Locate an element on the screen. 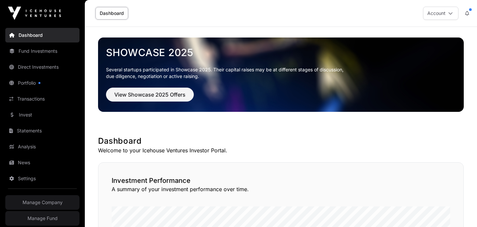 Image resolution: width=477 pixels, height=227 pixels. a: Statements is located at coordinates (42, 131).